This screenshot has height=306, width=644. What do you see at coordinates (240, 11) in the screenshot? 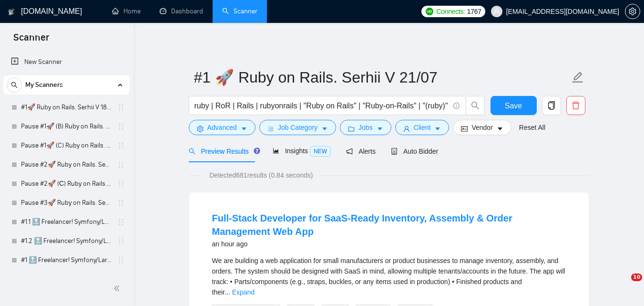
I see `a: searchScanner` at bounding box center [240, 11].